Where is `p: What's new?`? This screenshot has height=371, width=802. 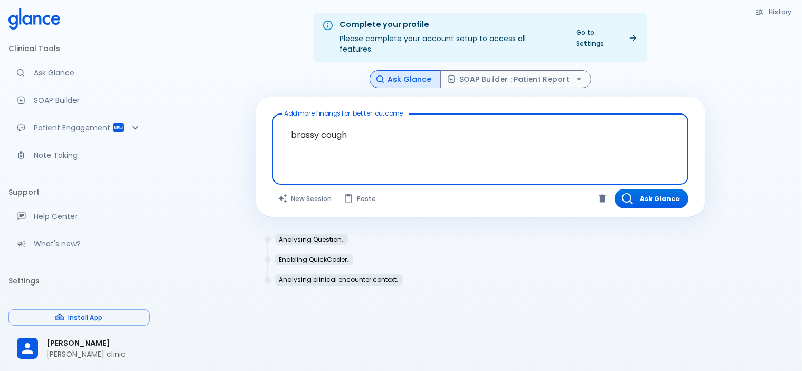 p: What's new? is located at coordinates (88, 244).